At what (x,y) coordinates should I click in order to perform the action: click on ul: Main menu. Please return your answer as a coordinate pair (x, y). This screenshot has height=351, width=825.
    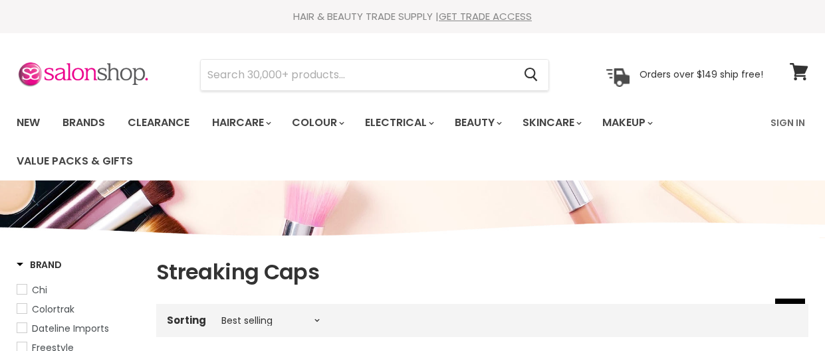
    Looking at the image, I should click on (384, 142).